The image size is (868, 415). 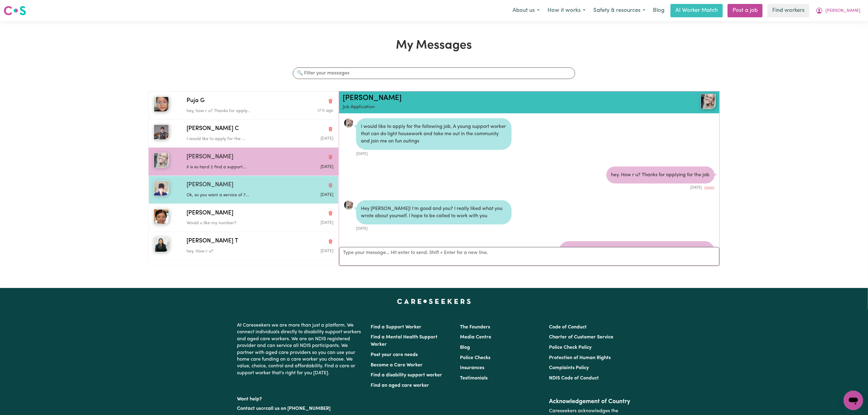 I want to click on p: I would like to apply for the ..., so click(x=235, y=139).